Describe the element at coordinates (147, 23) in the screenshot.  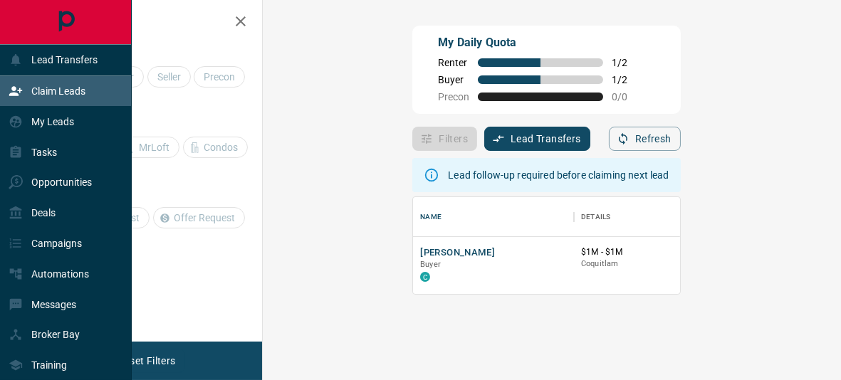
I see `h2: Filters` at that location.